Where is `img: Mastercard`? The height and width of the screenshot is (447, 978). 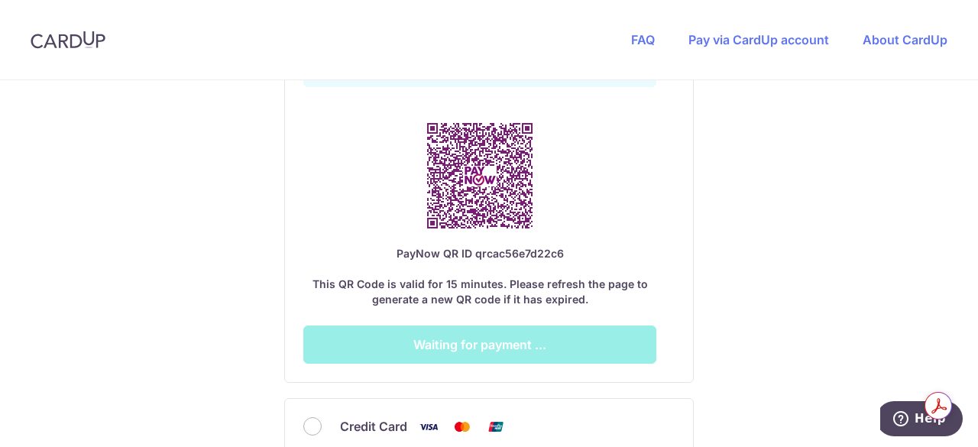
img: Mastercard is located at coordinates (462, 426).